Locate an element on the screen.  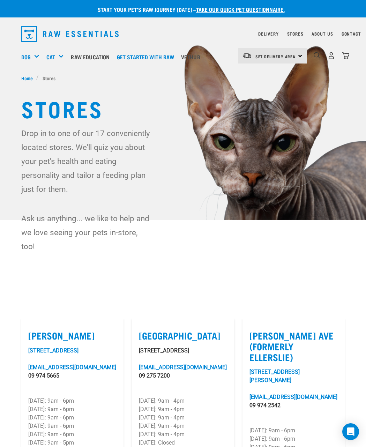
a: Raw Education is located at coordinates (92, 57).